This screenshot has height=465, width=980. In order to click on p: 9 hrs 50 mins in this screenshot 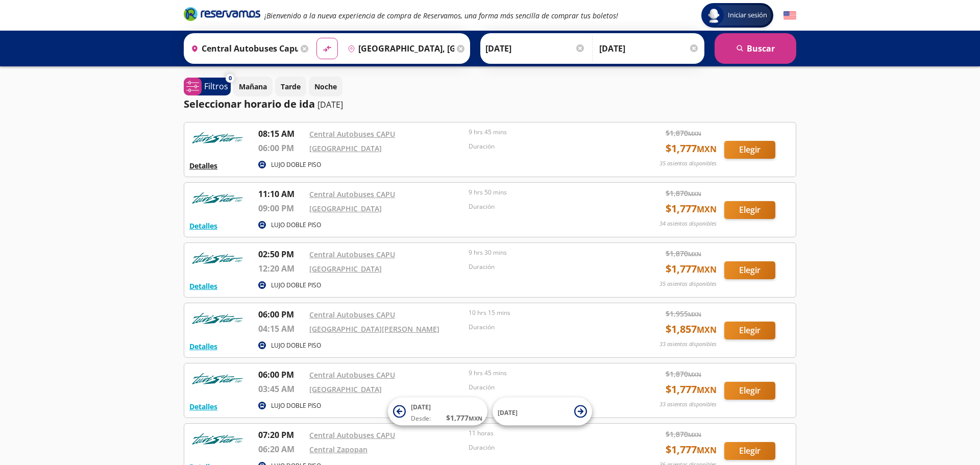, I will do `click(546, 193)`.